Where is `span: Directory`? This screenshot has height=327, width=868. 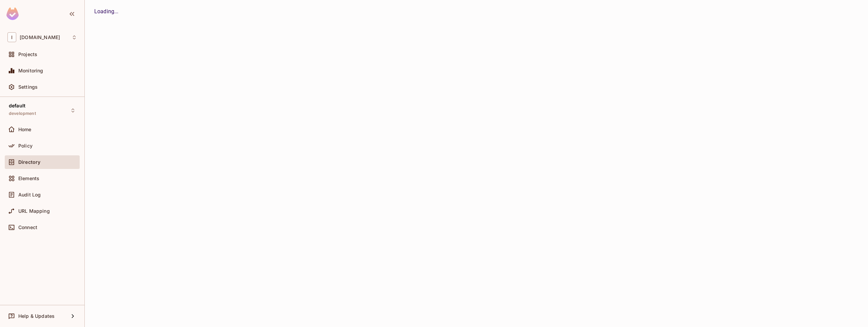 span: Directory is located at coordinates (29, 162).